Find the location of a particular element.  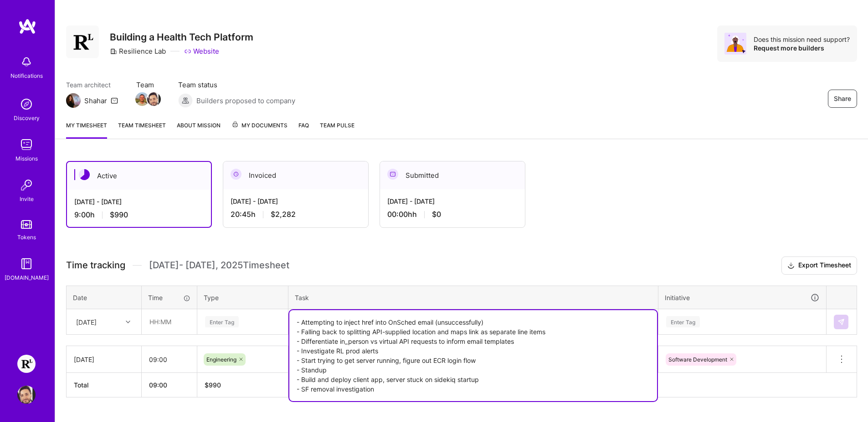

i: icon Download is located at coordinates (791, 266).